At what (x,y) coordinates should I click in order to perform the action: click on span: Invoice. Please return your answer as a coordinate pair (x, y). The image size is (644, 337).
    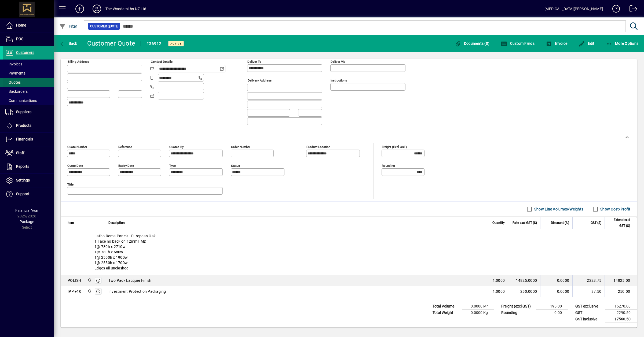
    Looking at the image, I should click on (557, 43).